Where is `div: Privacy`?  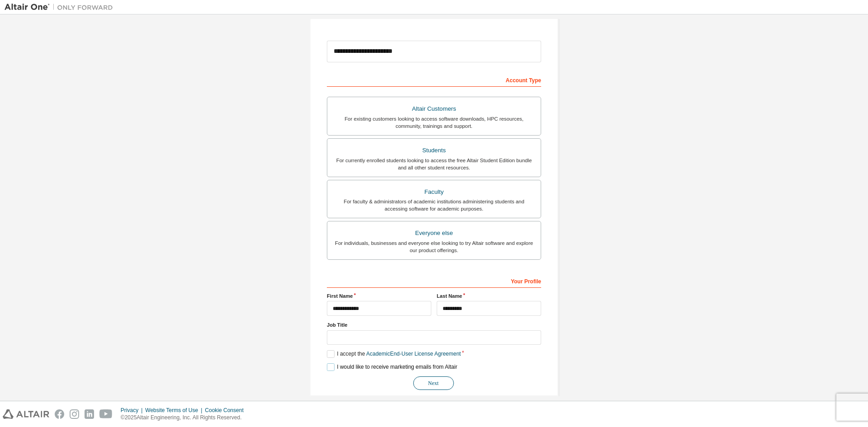 div: Privacy is located at coordinates (133, 410).